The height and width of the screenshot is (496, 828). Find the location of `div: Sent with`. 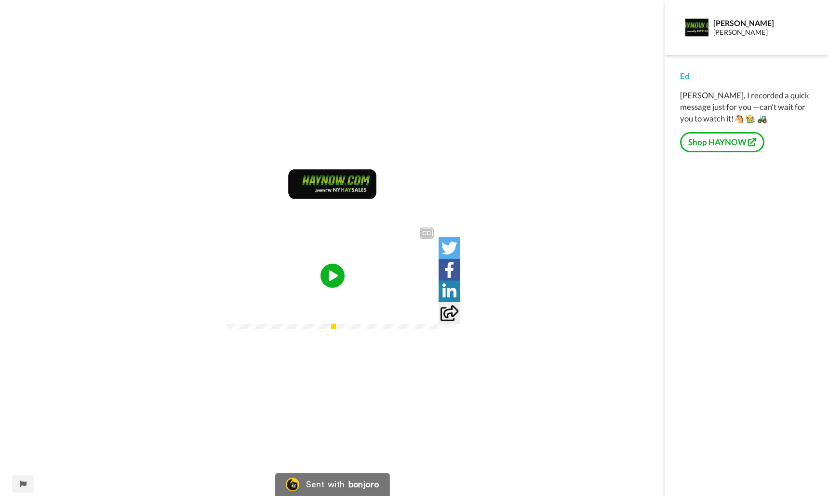

div: Sent with is located at coordinates (325, 484).